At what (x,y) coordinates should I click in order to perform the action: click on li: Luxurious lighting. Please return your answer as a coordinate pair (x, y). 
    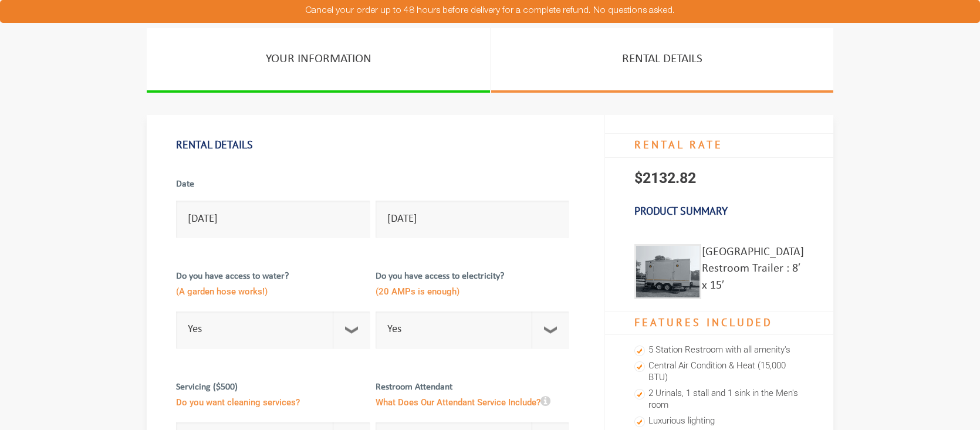
    Looking at the image, I should click on (719, 422).